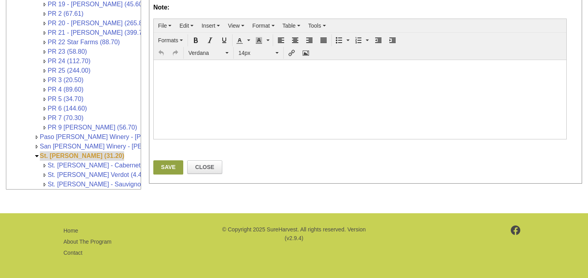 The height and width of the screenshot is (278, 588). I want to click on span: Edit, so click(184, 26).